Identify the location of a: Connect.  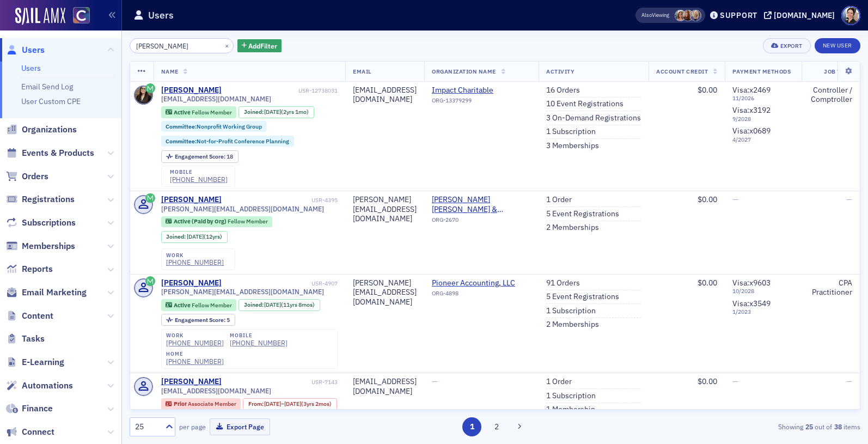
(30, 432).